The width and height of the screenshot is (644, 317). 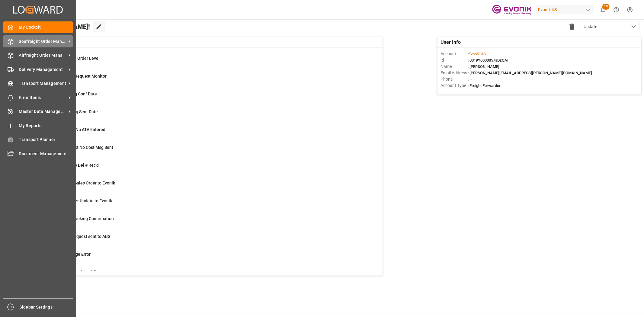 I want to click on a: 6TU: PGI Missing - Cut < 3 Days, so click(x=203, y=275).